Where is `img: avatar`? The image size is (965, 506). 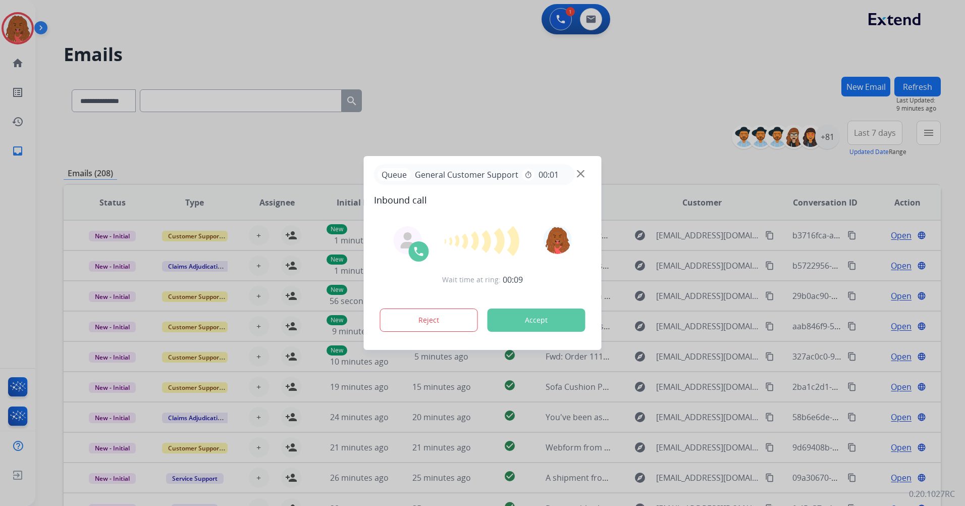 img: avatar is located at coordinates (557, 240).